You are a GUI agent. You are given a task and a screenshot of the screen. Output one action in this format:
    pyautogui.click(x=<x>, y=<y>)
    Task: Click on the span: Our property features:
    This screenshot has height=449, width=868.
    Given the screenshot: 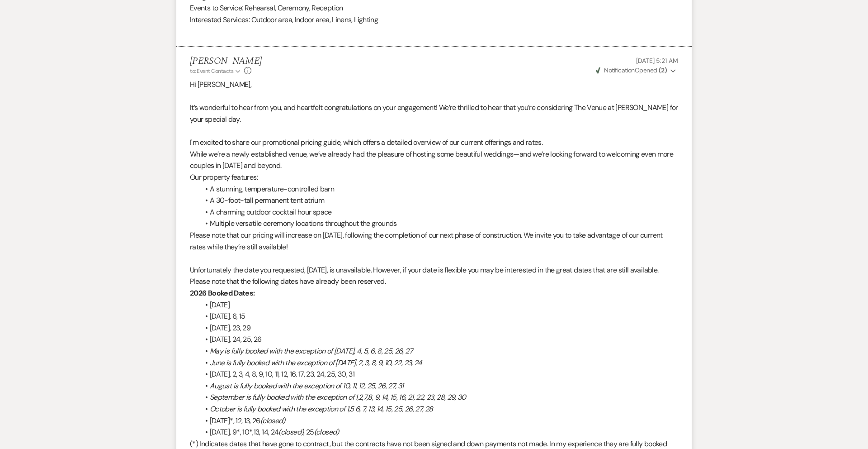 What is the action you would take?
    pyautogui.click(x=224, y=177)
    